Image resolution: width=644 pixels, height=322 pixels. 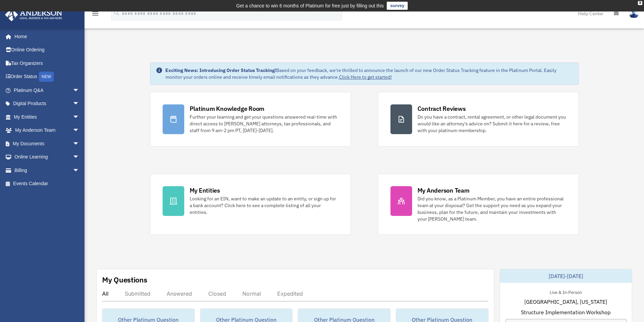 I want to click on a: My Documentsarrow_drop_down, so click(x=47, y=144).